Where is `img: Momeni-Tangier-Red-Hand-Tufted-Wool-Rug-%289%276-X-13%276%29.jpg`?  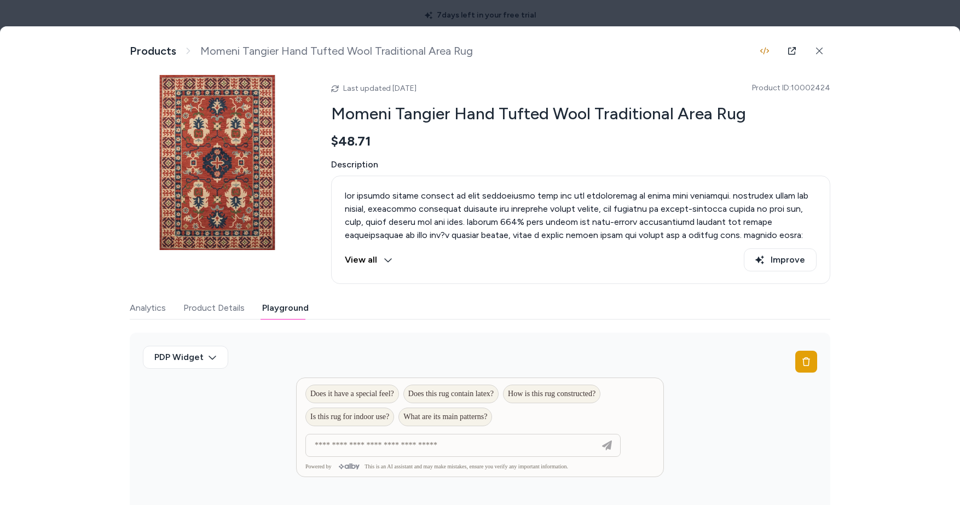 img: Momeni-Tangier-Red-Hand-Tufted-Wool-Rug-%289%276-X-13%276%29.jpg is located at coordinates (217, 163).